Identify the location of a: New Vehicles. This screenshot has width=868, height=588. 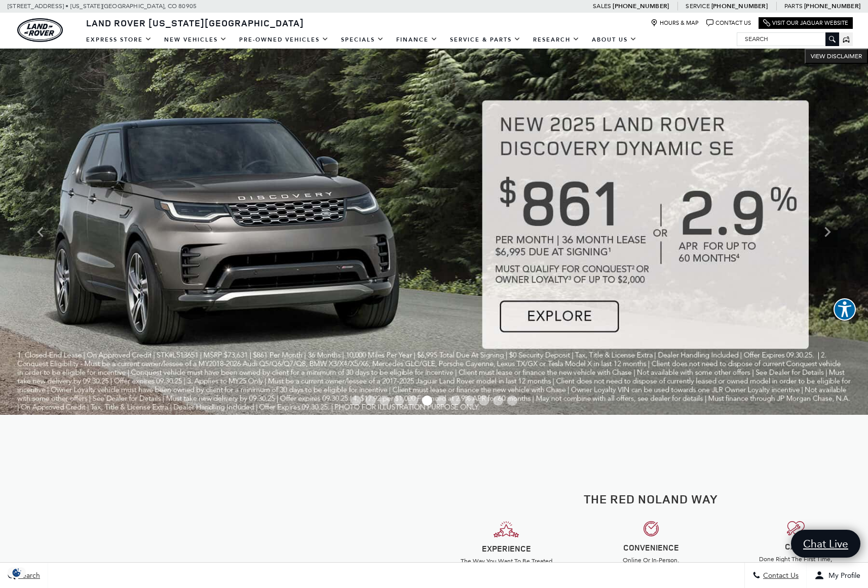
(196, 39).